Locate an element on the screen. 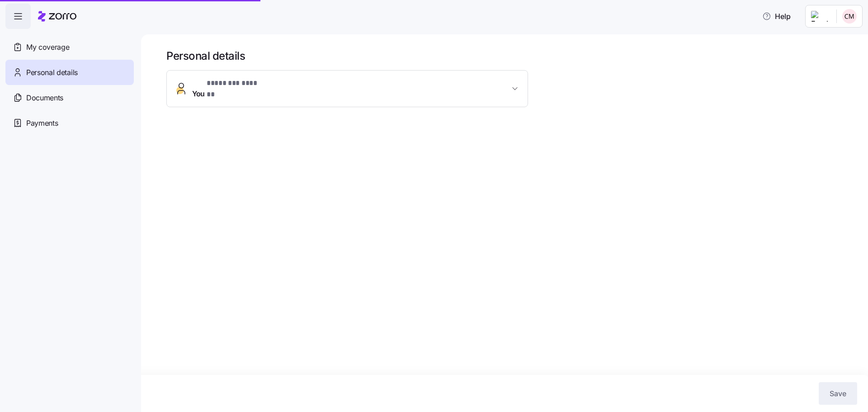  button: Help is located at coordinates (776, 16).